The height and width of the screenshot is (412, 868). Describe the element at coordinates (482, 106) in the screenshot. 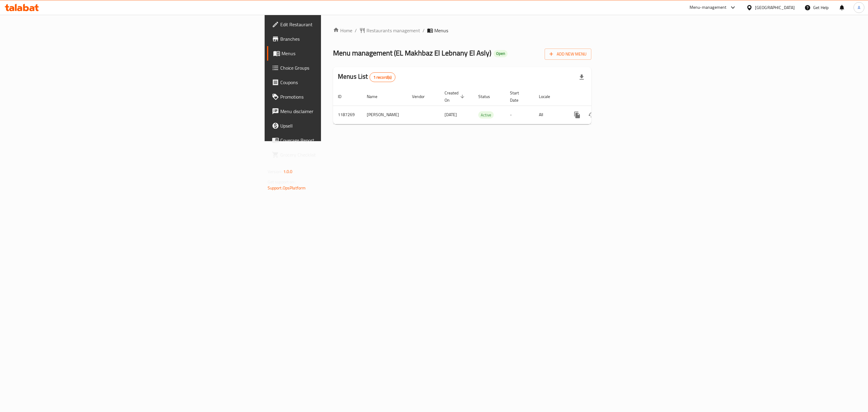

I see `table: enhanced table` at that location.